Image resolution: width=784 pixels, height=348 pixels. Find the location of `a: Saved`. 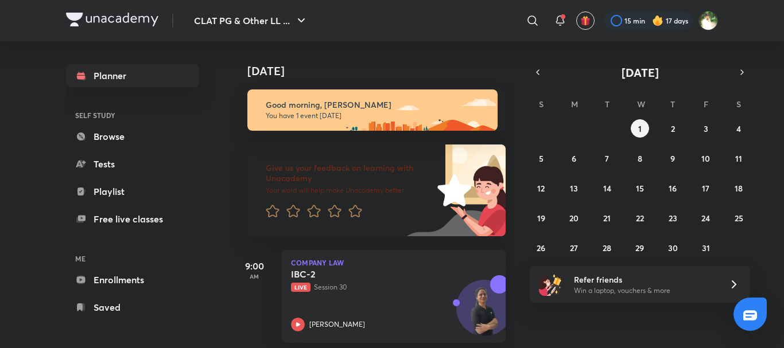

a: Saved is located at coordinates (133, 308).